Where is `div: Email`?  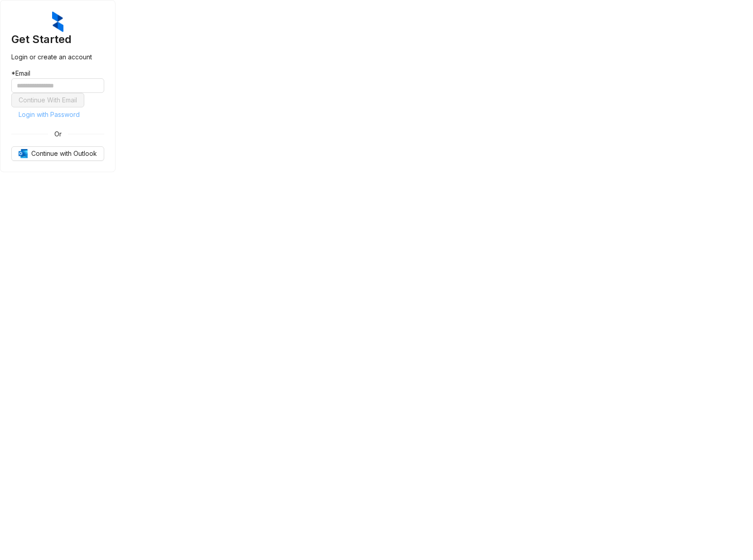 div: Email is located at coordinates (58, 73).